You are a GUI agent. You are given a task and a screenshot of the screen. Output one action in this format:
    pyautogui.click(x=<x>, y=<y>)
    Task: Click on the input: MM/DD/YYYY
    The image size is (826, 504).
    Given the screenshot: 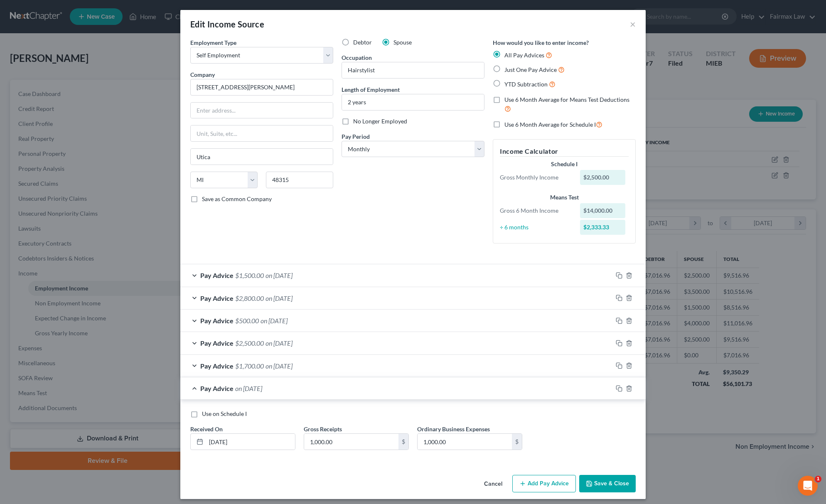 What is the action you would take?
    pyautogui.click(x=251, y=442)
    